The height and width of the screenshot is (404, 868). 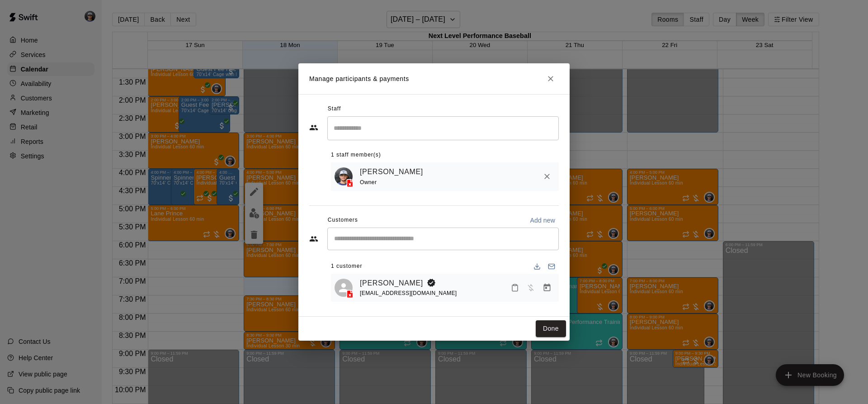 What do you see at coordinates (347, 266) in the screenshot?
I see `span: 1 customer` at bounding box center [347, 266].